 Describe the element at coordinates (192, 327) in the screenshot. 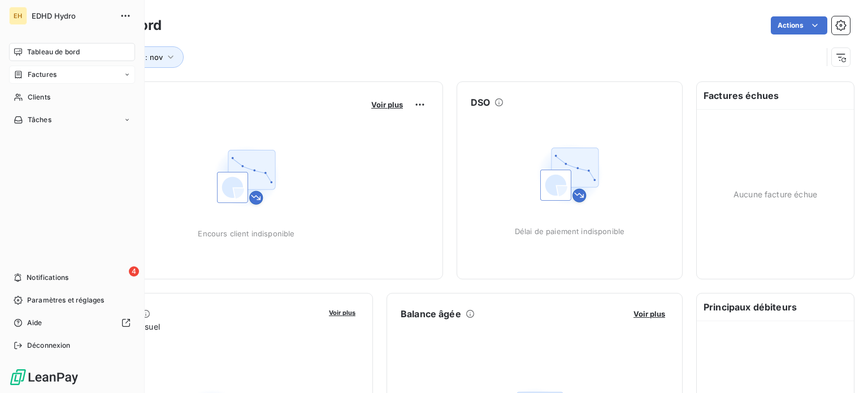

I see `span: Chiffre d'affaires mensuel` at that location.